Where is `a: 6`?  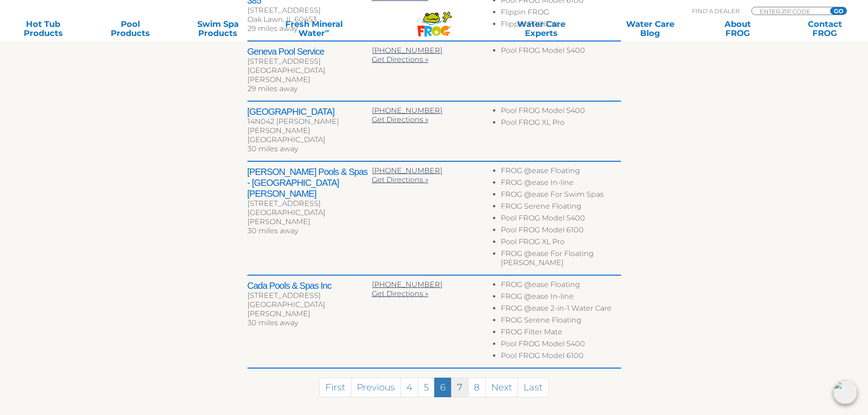
a: 6 is located at coordinates (442, 387).